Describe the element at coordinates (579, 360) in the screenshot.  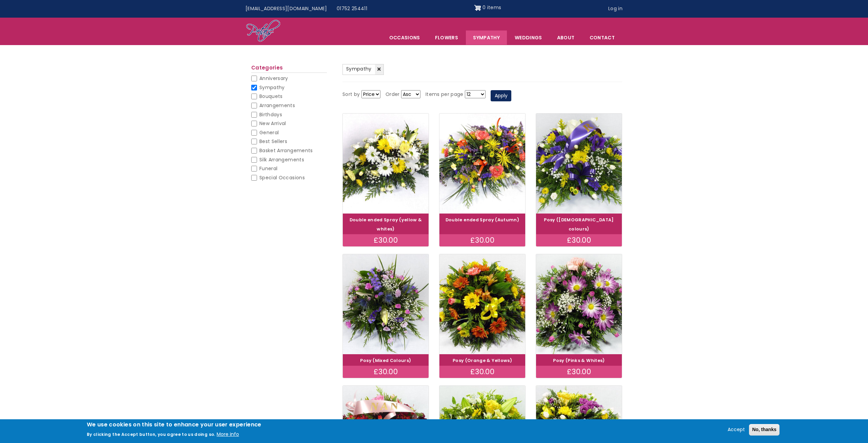
I see `a: Posy (Pinks & Whites)` at that location.